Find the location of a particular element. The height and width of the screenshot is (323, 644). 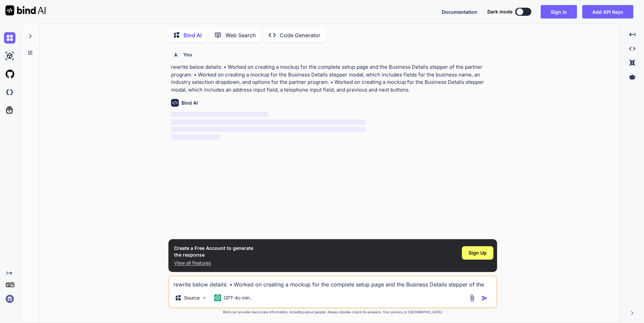

img: ai-studio is located at coordinates (10, 56).